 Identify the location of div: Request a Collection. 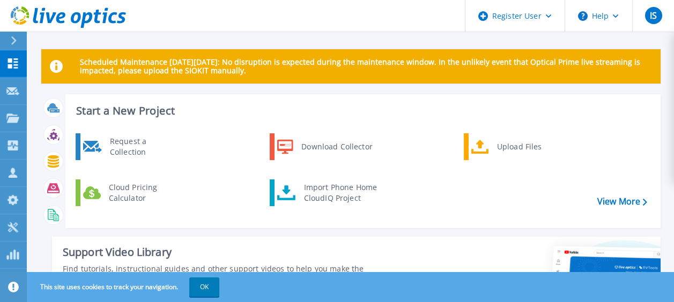
(144, 147).